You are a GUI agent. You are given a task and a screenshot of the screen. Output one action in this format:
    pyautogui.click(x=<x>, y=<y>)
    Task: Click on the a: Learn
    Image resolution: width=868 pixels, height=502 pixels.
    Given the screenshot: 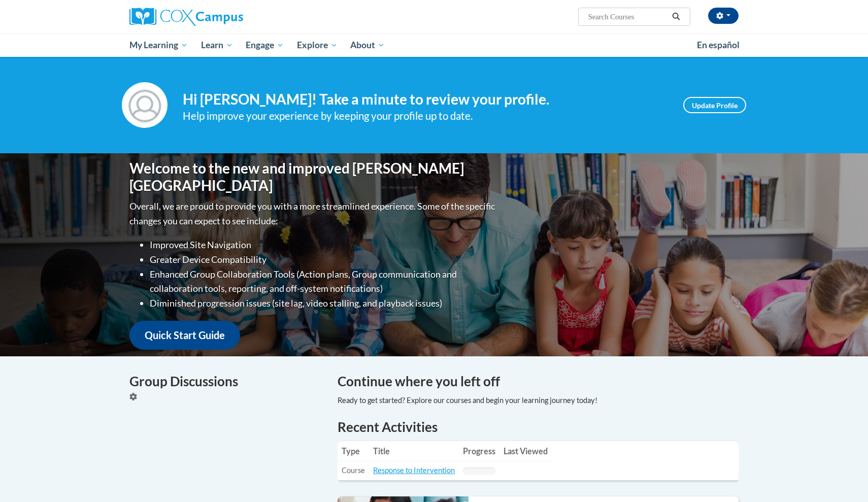 What is the action you would take?
    pyautogui.click(x=217, y=45)
    